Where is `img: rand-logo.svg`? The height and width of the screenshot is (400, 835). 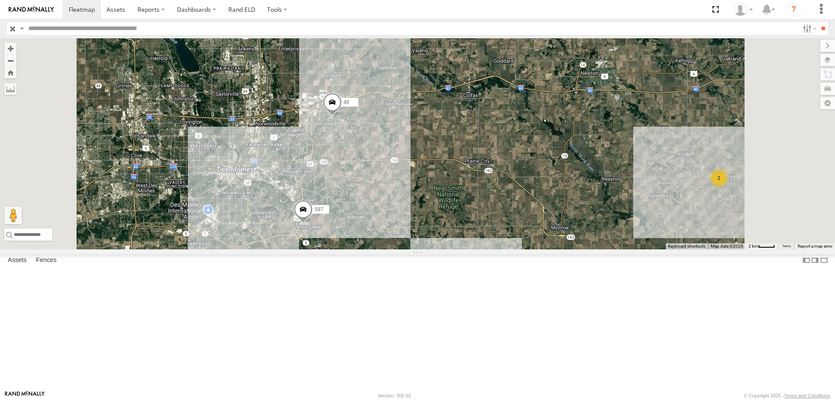 img: rand-logo.svg is located at coordinates (31, 10).